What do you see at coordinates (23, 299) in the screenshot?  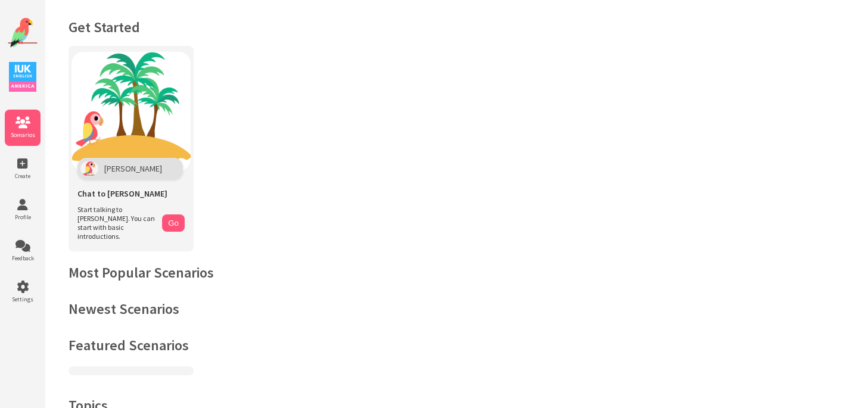 I see `span: Settings` at bounding box center [23, 299].